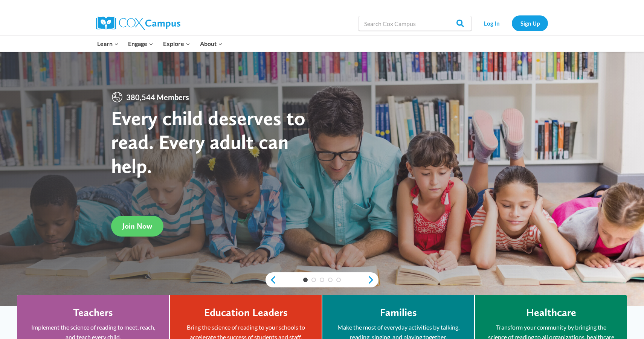  I want to click on a: 5, so click(338, 280).